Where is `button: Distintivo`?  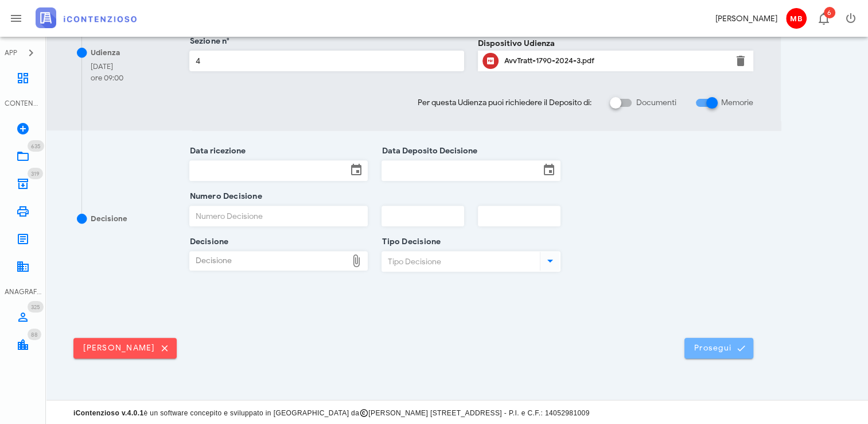 button: Distintivo is located at coordinates (823, 18).